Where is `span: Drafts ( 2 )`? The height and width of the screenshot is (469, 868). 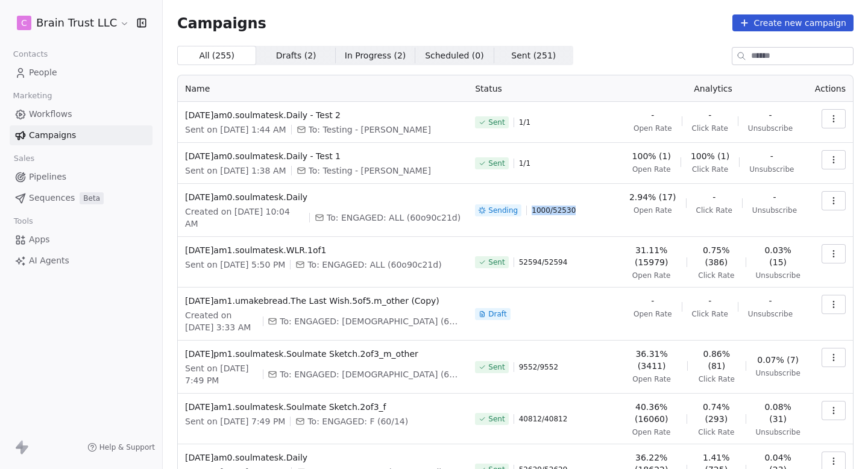
span: Drafts ( 2 ) is located at coordinates (296, 56).